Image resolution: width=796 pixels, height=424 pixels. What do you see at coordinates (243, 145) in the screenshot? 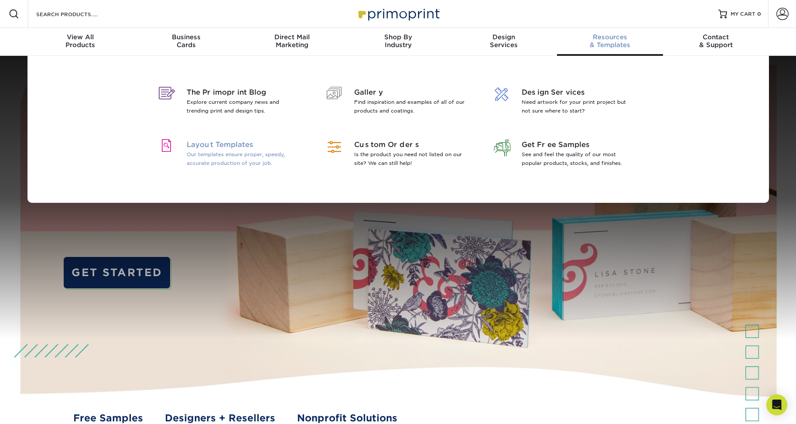
I see `span: Layout Templates` at bounding box center [243, 145].